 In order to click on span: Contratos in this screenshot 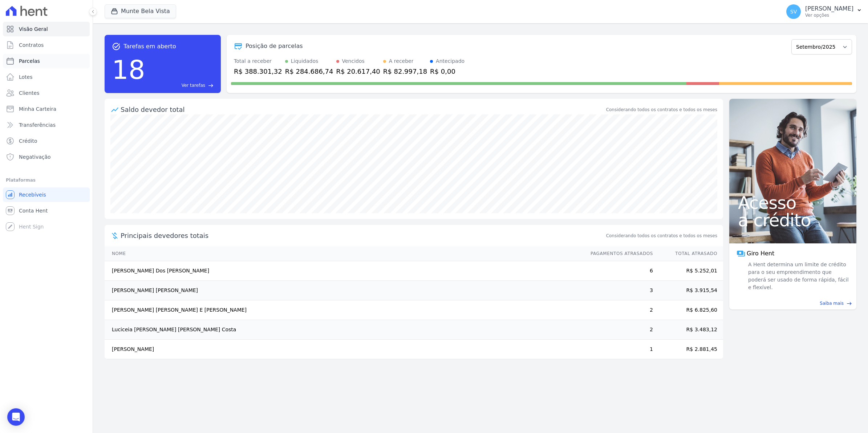, I will do `click(31, 45)`.